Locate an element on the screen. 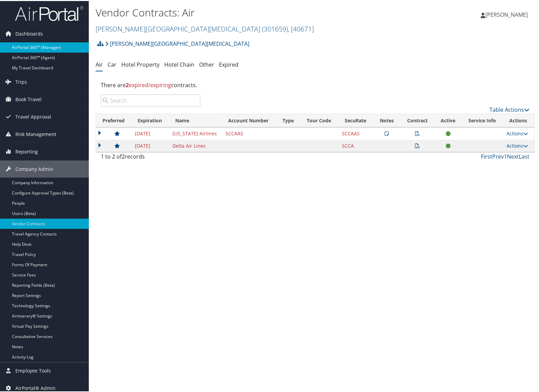 Image resolution: width=539 pixels, height=392 pixels. span: Travel Approval is located at coordinates (33, 116).